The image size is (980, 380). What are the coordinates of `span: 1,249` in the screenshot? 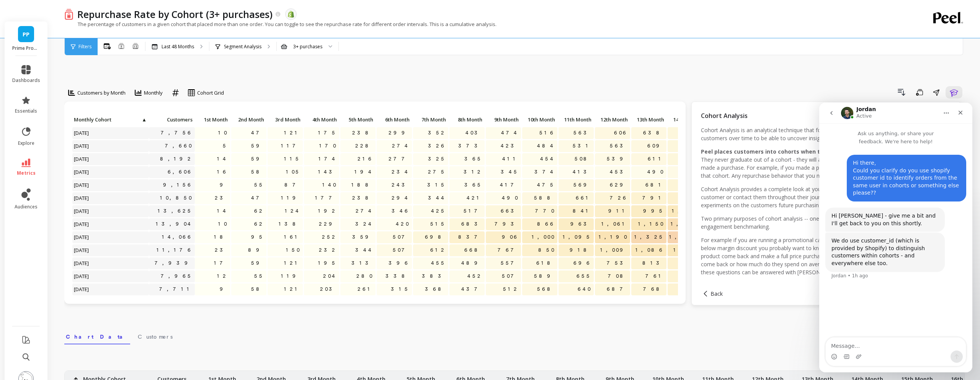 It's located at (686, 224).